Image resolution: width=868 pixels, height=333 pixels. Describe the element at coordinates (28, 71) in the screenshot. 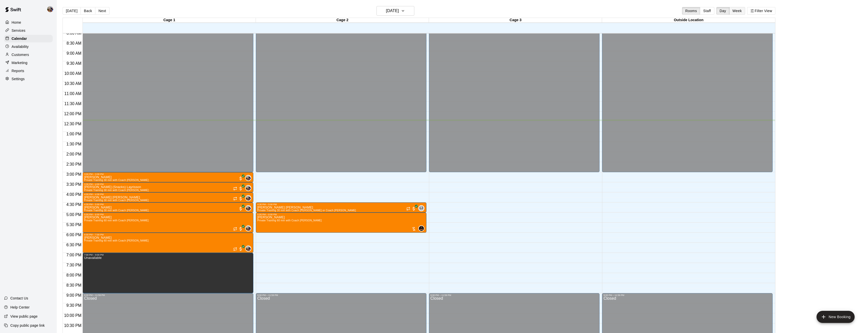

I see `div: Reports` at that location.